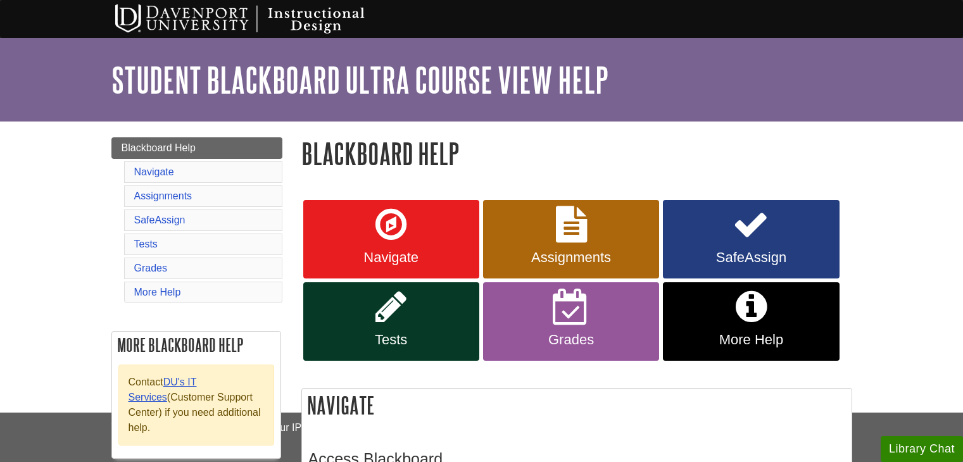 This screenshot has width=963, height=462. What do you see at coordinates (196, 345) in the screenshot?
I see `h2: More Blackboard Help` at bounding box center [196, 345].